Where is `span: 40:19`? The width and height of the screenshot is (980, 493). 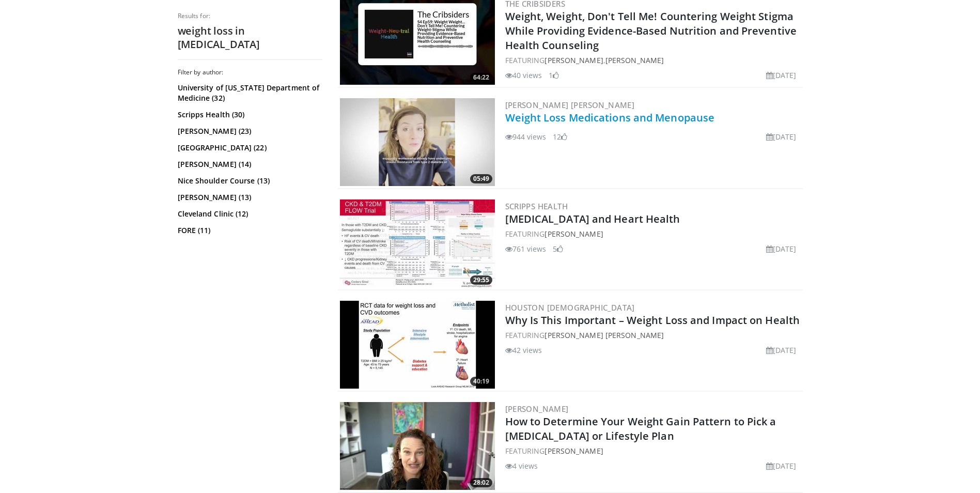
span: 40:19 is located at coordinates (481, 381).